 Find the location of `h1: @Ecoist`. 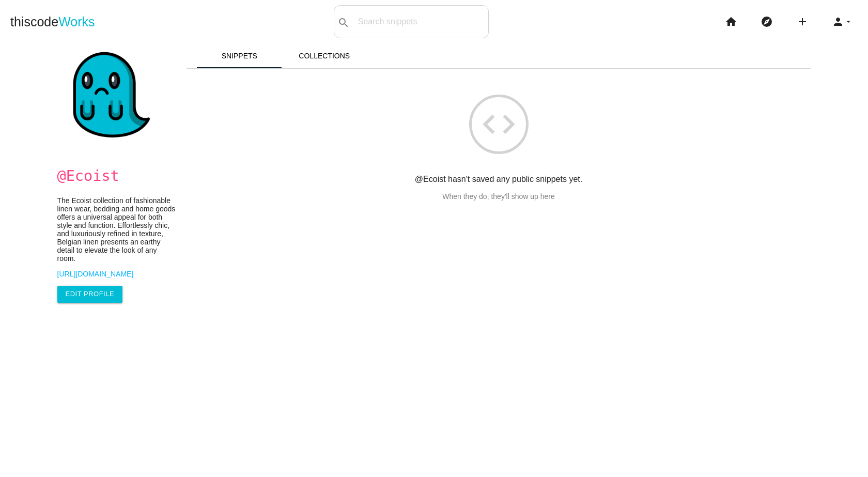

h1: @Ecoist is located at coordinates (116, 176).